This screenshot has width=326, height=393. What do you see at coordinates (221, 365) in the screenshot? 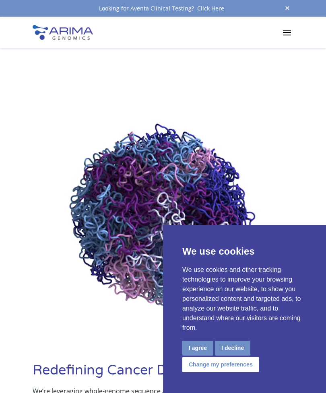
I see `button: Change my preferences` at bounding box center [221, 365].